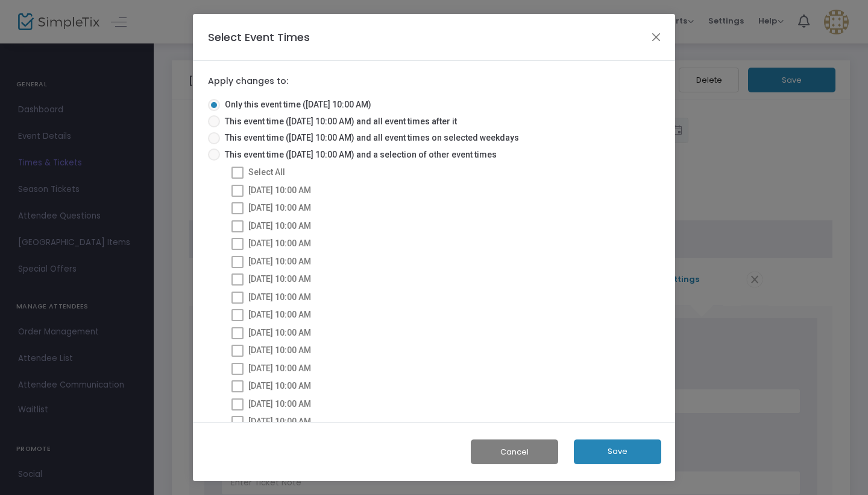  What do you see at coordinates (267, 172) in the screenshot?
I see `span: Select All` at bounding box center [267, 172].